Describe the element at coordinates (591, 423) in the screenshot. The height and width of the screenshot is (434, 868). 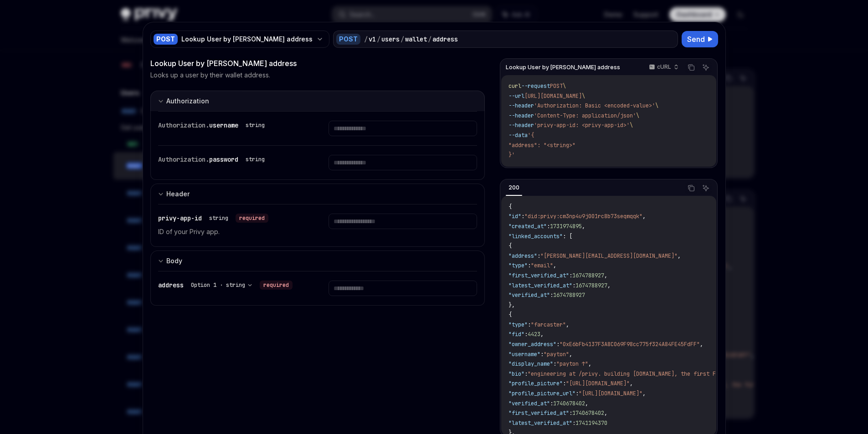
I see `span: 1741194370` at that location.